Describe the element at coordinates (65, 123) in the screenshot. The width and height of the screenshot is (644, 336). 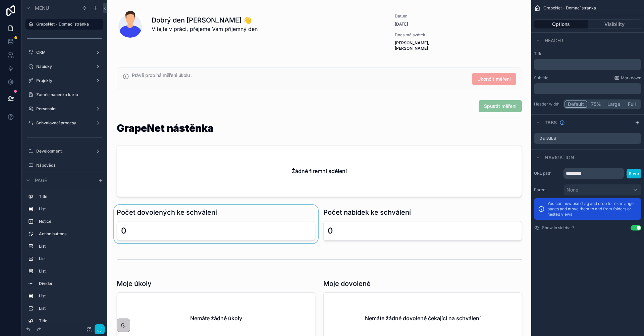
I see `label: Schvalovací procesy` at that location.